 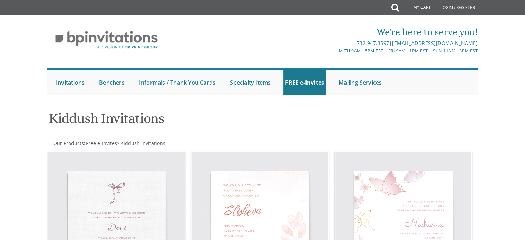 What do you see at coordinates (177, 83) in the screenshot?
I see `a: Informals / Thank You Cards` at bounding box center [177, 83].